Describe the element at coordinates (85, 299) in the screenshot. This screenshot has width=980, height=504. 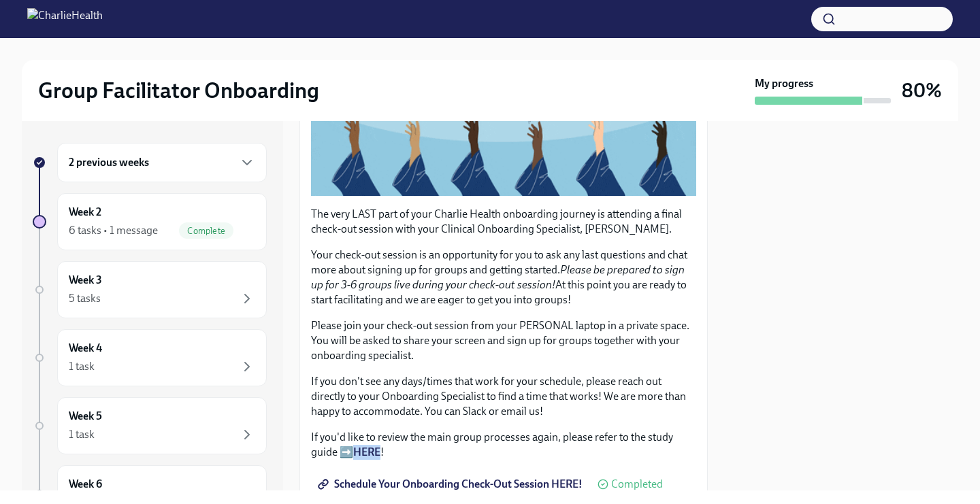
I see `div: 5 tasks` at that location.